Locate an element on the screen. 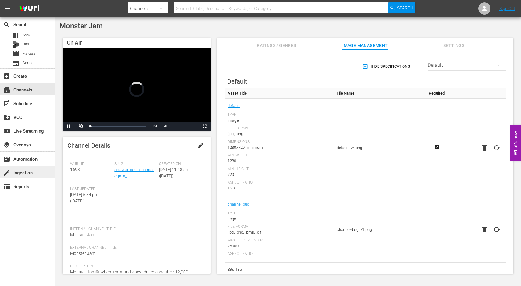  div: 1280x720 minimum is located at coordinates (279, 148).